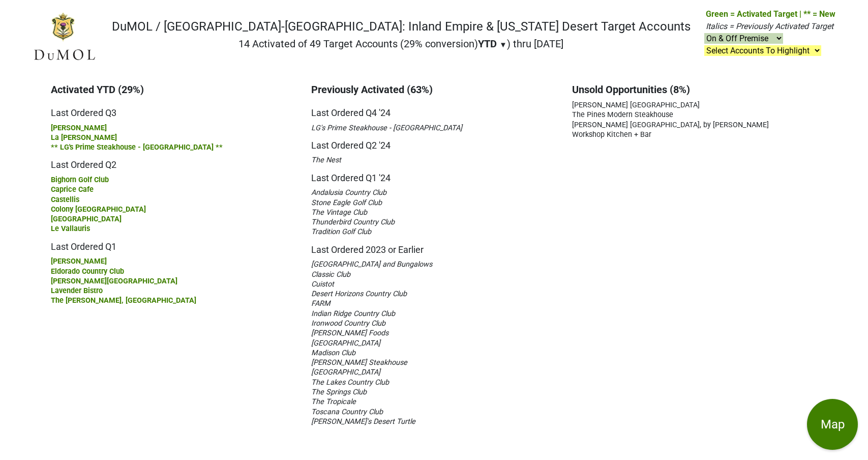  I want to click on h3: Previously Activated (63%), so click(434, 89).